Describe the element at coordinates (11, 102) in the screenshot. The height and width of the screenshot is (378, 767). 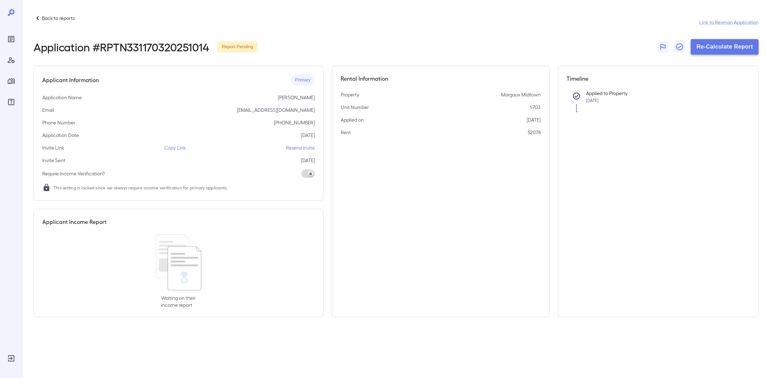
I see `div: FAQ` at that location.